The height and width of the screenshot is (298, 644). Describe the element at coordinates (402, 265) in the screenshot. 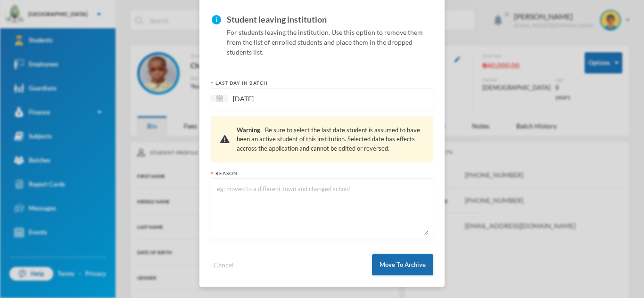

I see `button: Move To Archive` at that location.